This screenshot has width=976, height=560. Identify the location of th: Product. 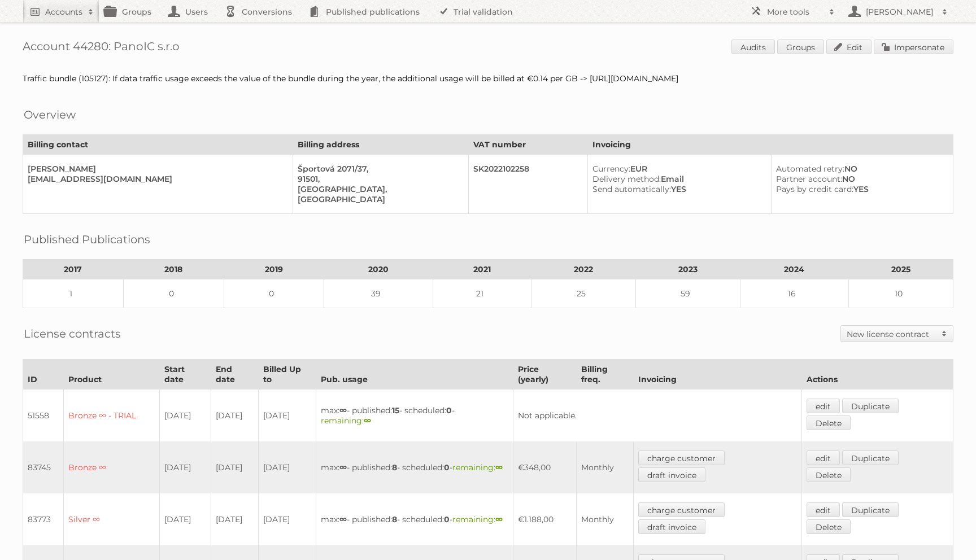
(112, 374).